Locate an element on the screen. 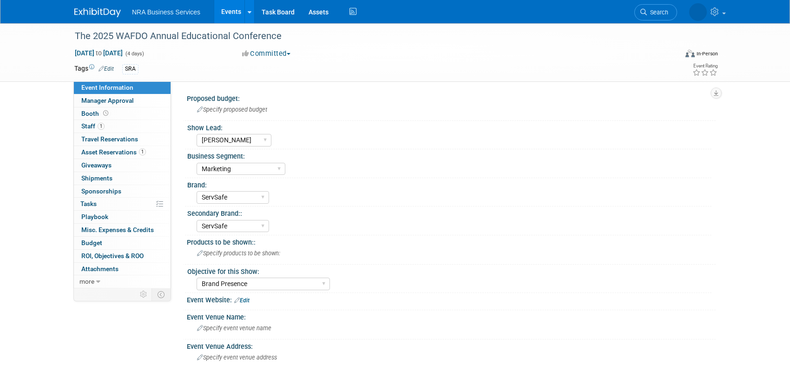 The height and width of the screenshot is (373, 790). a: Asset Reservations1 is located at coordinates (122, 152).